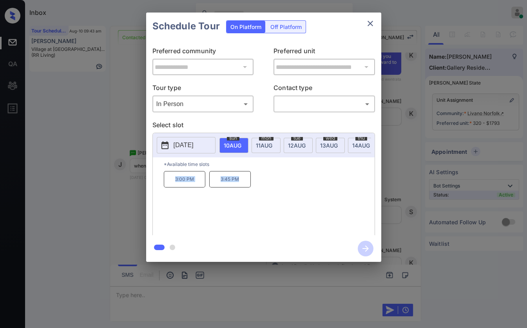 This screenshot has width=527, height=328. Describe the element at coordinates (266, 138) in the screenshot. I see `span: mon` at that location.